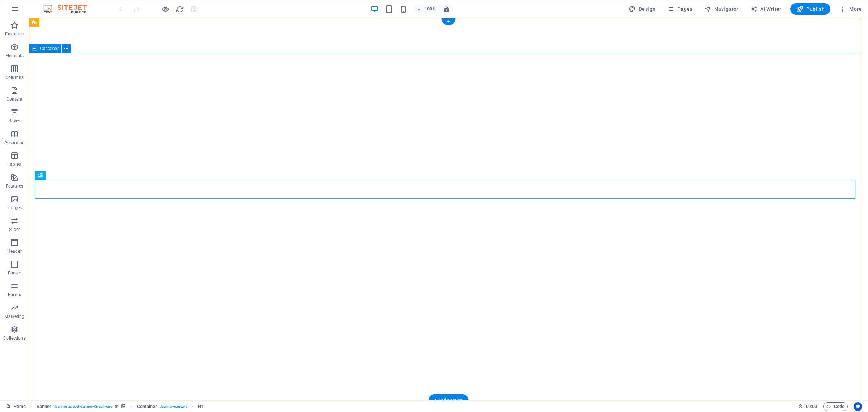 The width and height of the screenshot is (868, 412). I want to click on button: 100%, so click(427, 9).